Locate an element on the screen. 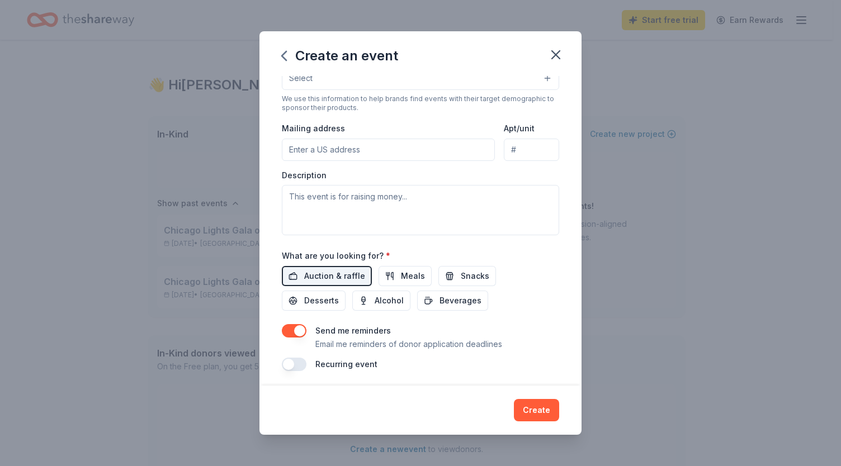 Image resolution: width=841 pixels, height=466 pixels. label: Send me reminders is located at coordinates (353, 331).